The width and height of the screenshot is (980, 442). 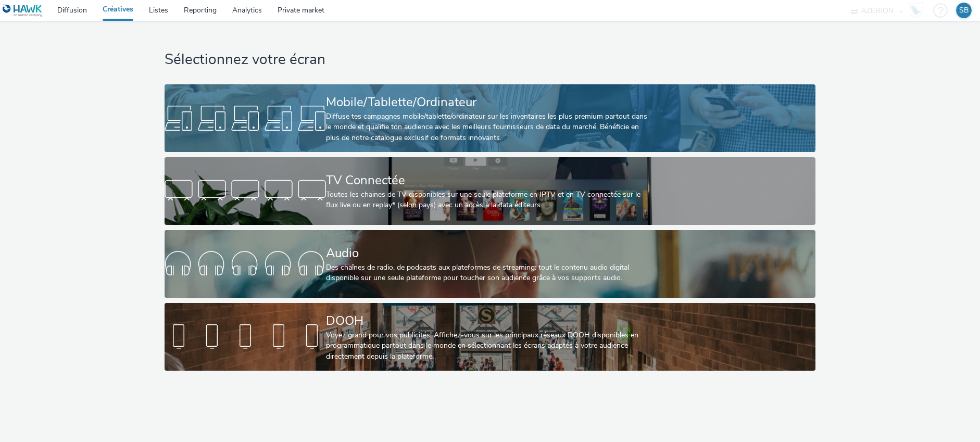 I want to click on div: Diffuse tes campagnes mobile/tablette/ordinateur sur les inventaires les plus premium partout dan..., so click(x=487, y=127).